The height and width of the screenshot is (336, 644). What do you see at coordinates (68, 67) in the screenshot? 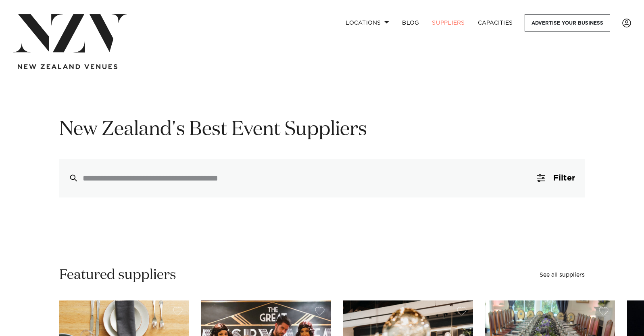
I see `img: new-zealand-venues-text.png` at bounding box center [68, 67].